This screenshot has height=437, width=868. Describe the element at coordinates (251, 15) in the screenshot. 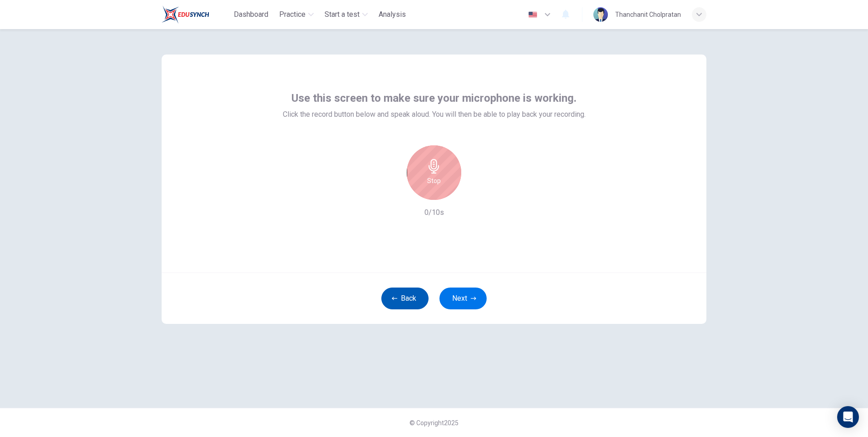

I see `button: Dashboard` at that location.